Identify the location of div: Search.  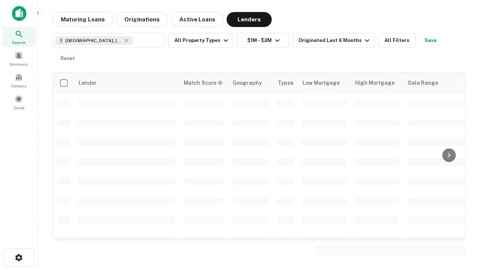
(19, 37).